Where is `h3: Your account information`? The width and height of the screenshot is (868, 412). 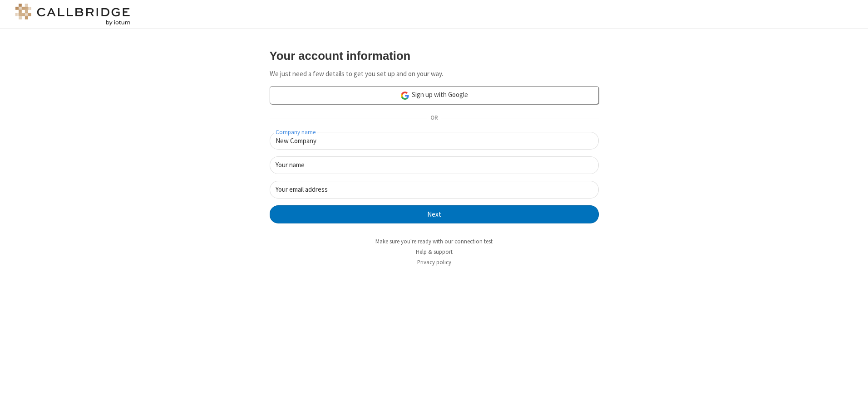 h3: Your account information is located at coordinates (434, 56).